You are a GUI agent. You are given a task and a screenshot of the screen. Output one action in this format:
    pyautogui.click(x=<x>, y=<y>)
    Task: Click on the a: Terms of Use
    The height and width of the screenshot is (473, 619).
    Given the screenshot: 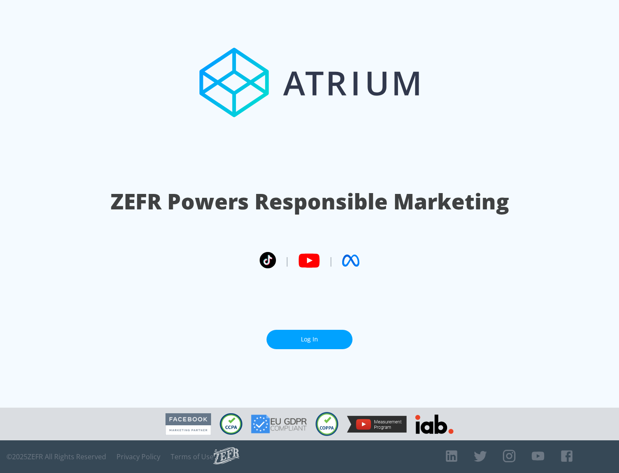 What is the action you would take?
    pyautogui.click(x=192, y=456)
    